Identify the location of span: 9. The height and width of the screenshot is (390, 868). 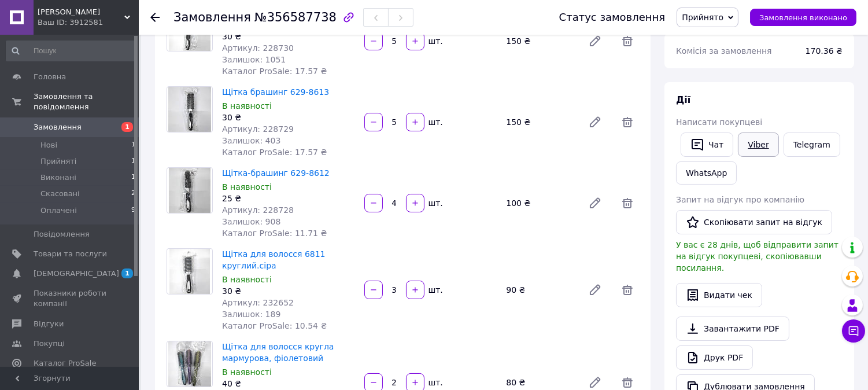
(133, 211).